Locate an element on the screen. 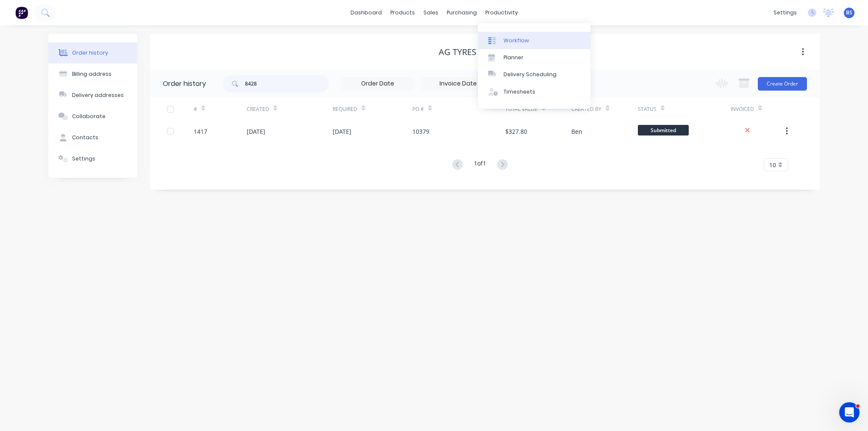 This screenshot has height=431, width=868. div: Settings is located at coordinates (84, 159).